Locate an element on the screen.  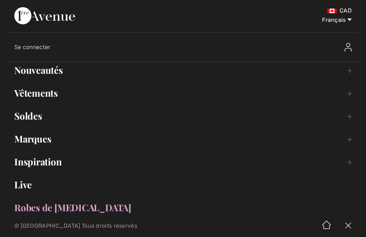
img: X is located at coordinates (348, 226).